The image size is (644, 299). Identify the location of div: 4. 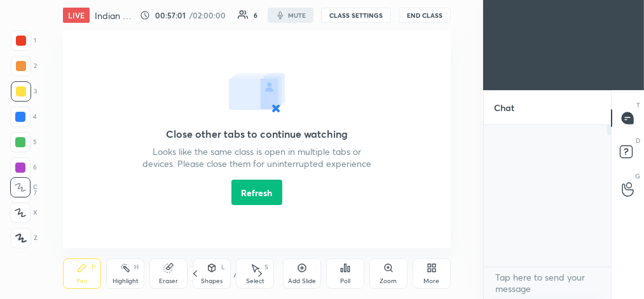
(24, 117).